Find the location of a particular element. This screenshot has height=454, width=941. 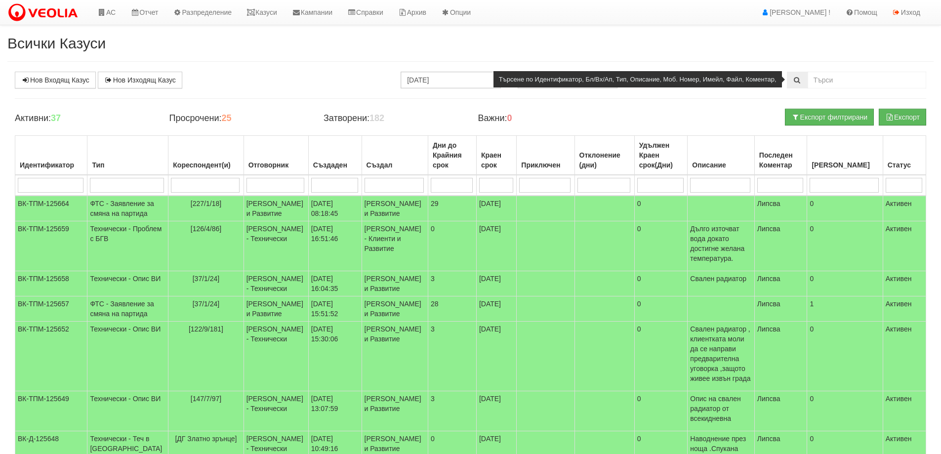

h4: Просрочени: is located at coordinates (239, 119).